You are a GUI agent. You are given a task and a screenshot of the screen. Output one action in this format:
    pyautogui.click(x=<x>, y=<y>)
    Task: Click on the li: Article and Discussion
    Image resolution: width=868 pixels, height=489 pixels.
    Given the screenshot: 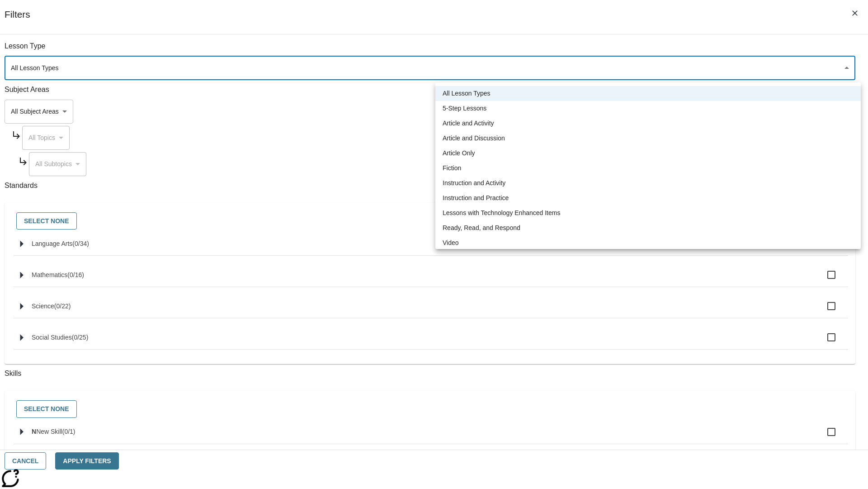 What is the action you would take?
    pyautogui.click(x=648, y=138)
    